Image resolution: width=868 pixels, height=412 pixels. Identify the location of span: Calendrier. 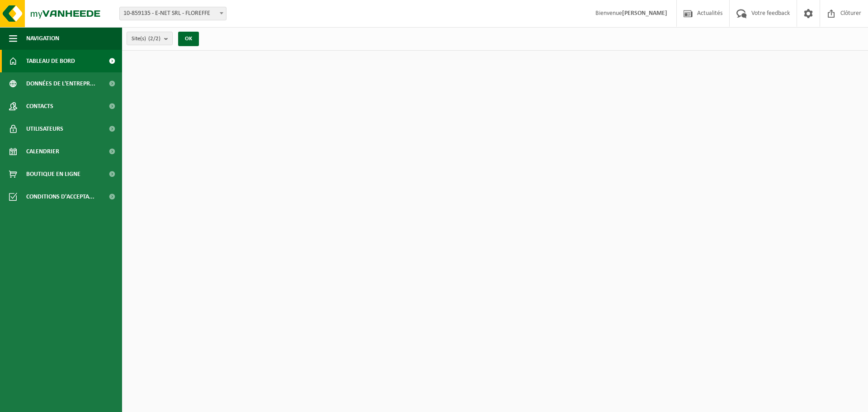
(42, 152).